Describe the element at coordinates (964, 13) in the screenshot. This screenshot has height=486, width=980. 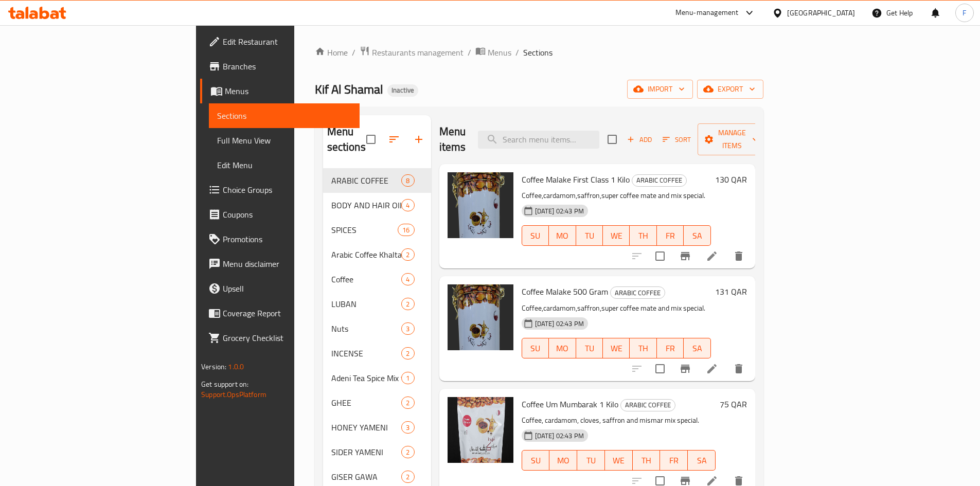
I see `span: F` at that location.